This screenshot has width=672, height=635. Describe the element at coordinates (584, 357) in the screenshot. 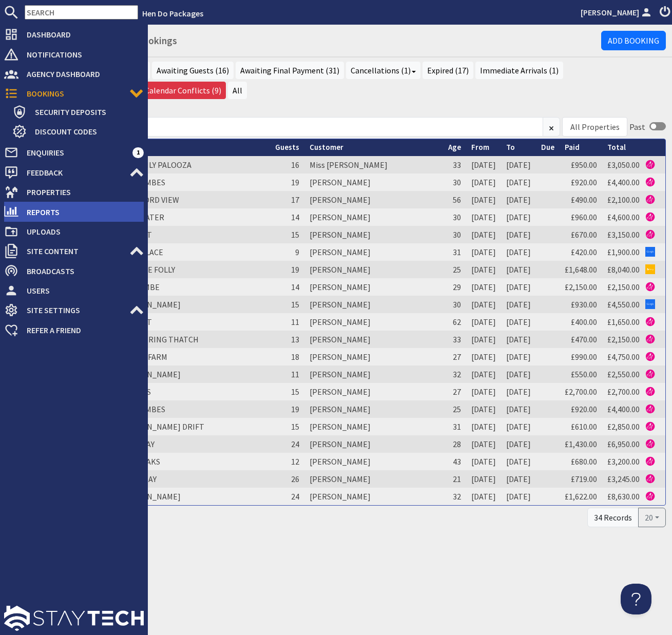

I see `a: £990.00` at that location.